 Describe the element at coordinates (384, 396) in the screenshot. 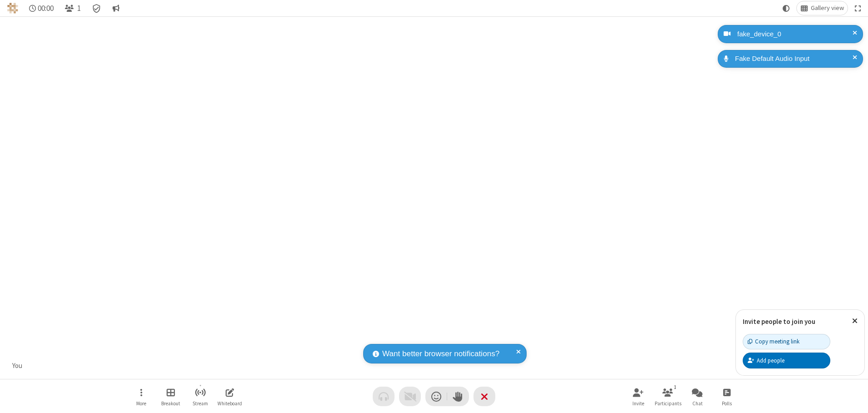

I see `button: Audio problem - check your Internet connection or call by phone` at that location.